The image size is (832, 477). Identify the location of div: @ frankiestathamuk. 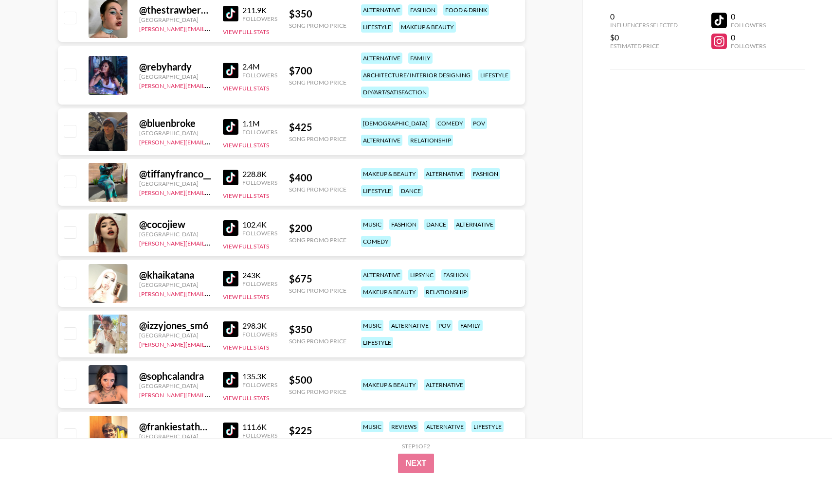
(175, 426).